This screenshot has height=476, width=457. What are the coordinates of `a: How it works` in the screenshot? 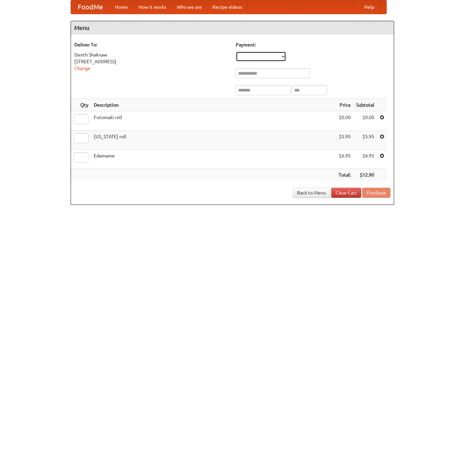 It's located at (152, 7).